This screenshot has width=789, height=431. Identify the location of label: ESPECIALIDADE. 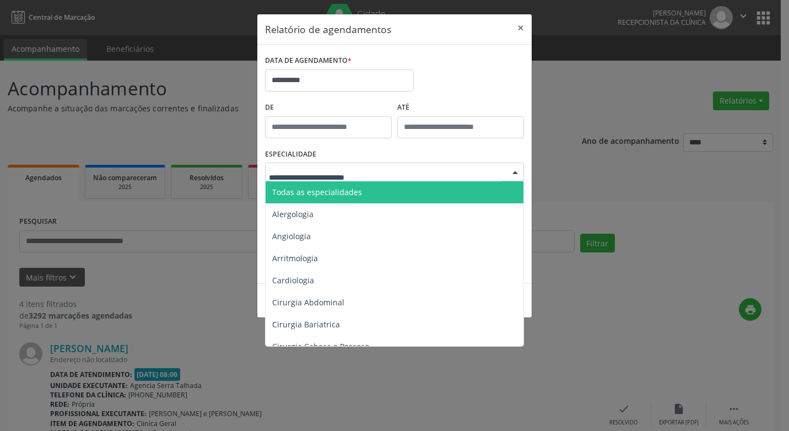
(290, 154).